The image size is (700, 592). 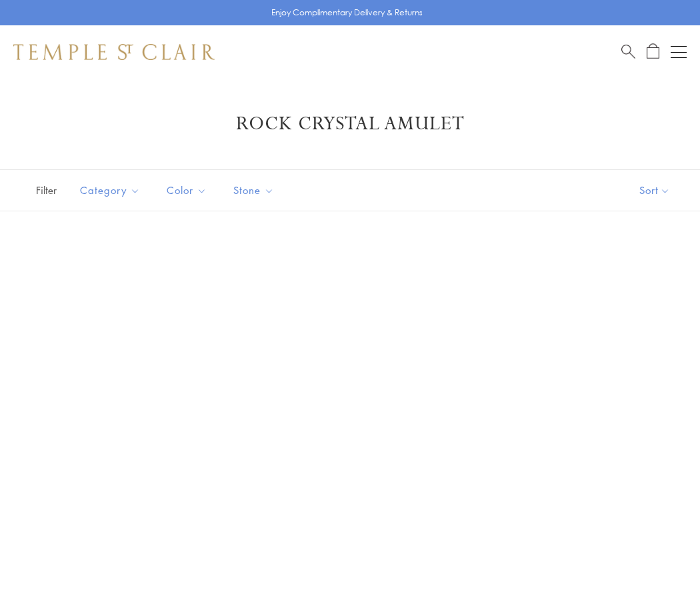 What do you see at coordinates (114, 52) in the screenshot?
I see `img: Temple St. Clair` at bounding box center [114, 52].